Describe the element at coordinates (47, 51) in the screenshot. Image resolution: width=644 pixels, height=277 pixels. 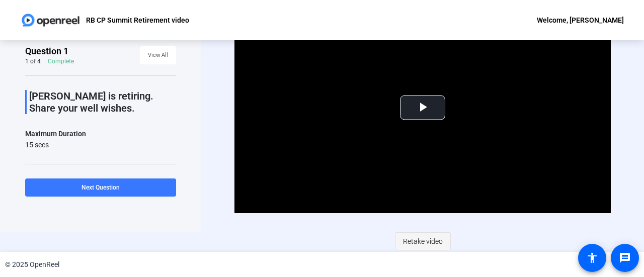
I see `span: Question 1` at that location.